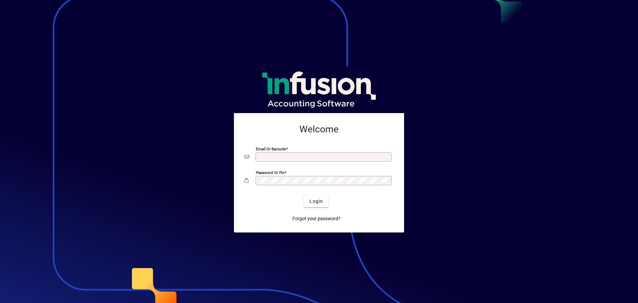  I want to click on a: Forgot your password?, so click(316, 218).